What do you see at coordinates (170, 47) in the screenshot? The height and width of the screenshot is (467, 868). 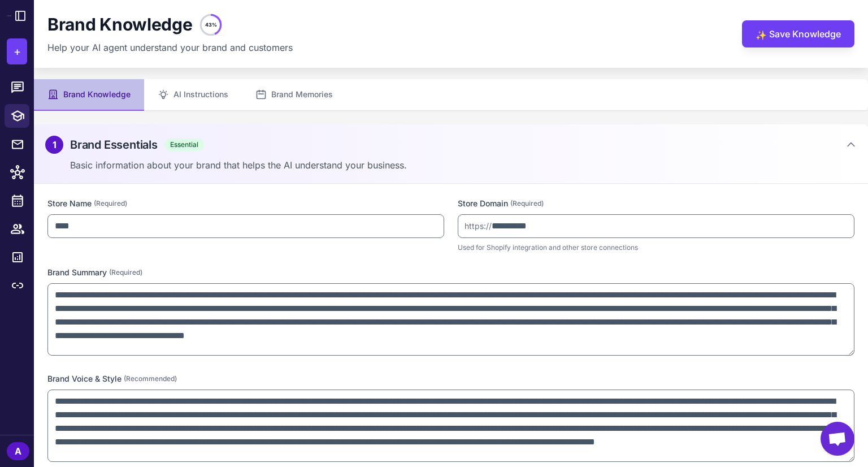 I see `p: Help your AI agent understand your brand and customers` at bounding box center [170, 47].